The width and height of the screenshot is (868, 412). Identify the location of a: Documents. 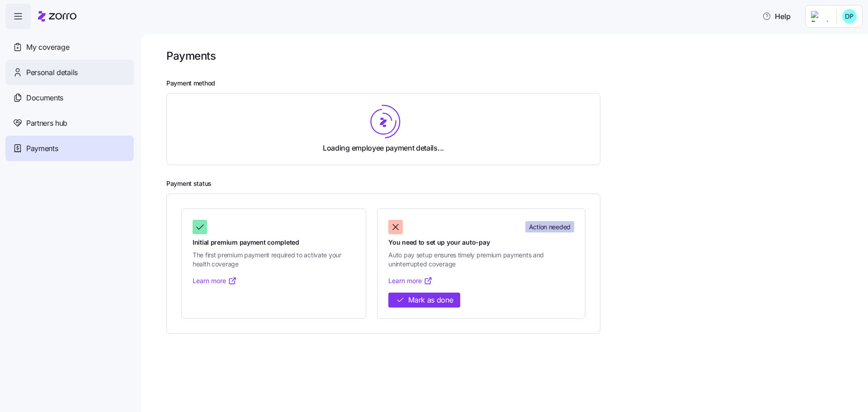
(70, 98).